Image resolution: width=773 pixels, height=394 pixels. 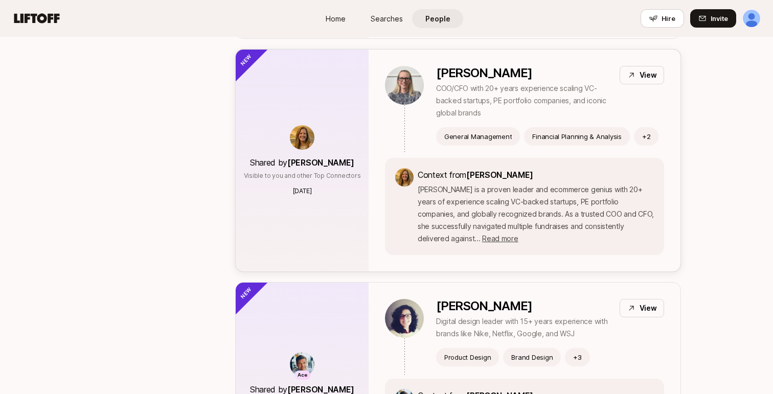 What do you see at coordinates (335, 18) in the screenshot?
I see `span: Home` at bounding box center [335, 18].